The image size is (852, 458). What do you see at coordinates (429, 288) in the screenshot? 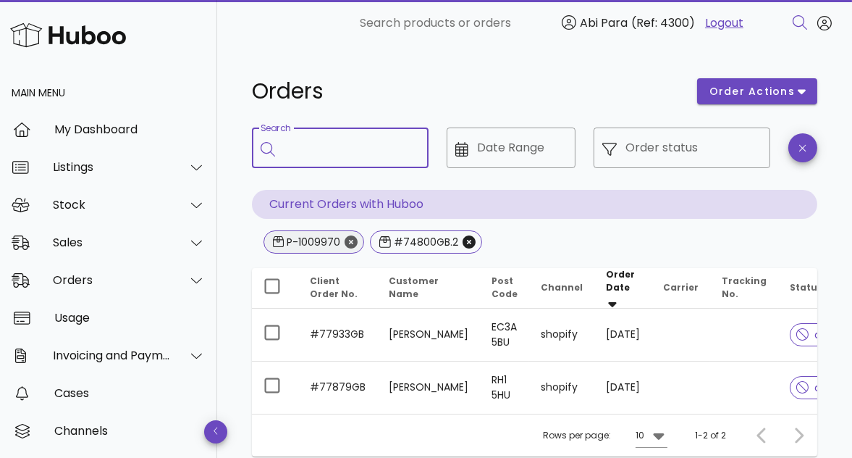
I see `th: Customer Name` at bounding box center [429, 288].